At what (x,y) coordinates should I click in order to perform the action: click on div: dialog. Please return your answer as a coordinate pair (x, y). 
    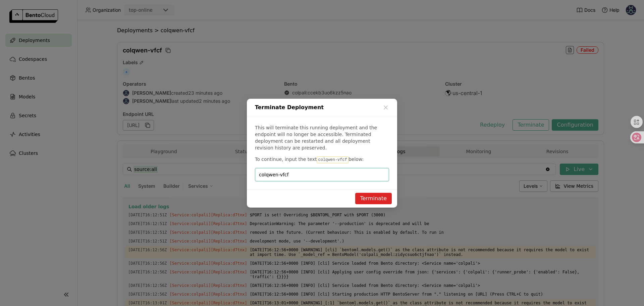
    Looking at the image, I should click on (322, 153).